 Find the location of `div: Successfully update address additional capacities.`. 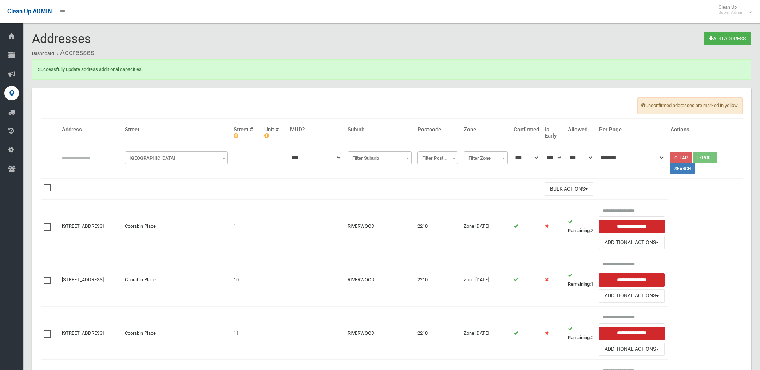

div: Successfully update address additional capacities. is located at coordinates (392, 70).